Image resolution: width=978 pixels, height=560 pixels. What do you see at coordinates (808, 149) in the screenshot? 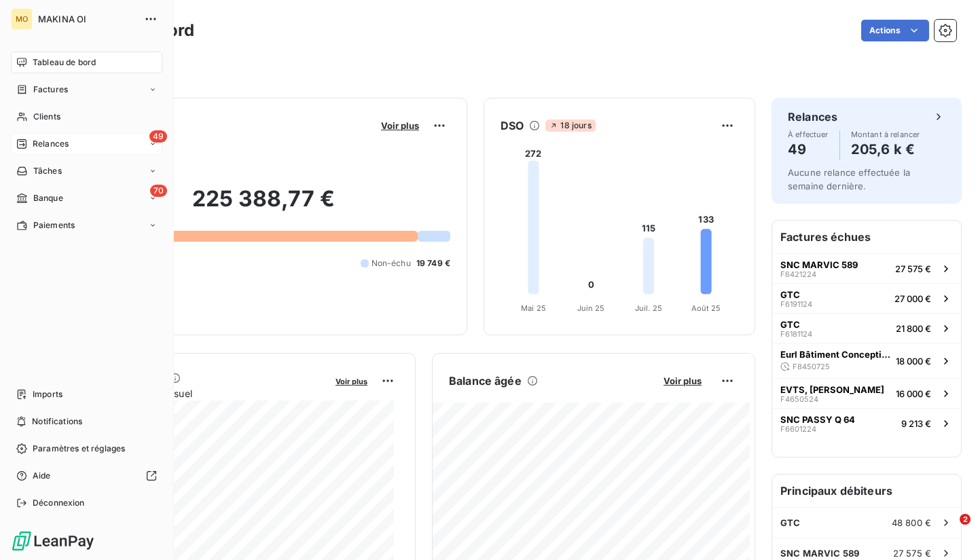
I see `h4: 49` at bounding box center [808, 149].